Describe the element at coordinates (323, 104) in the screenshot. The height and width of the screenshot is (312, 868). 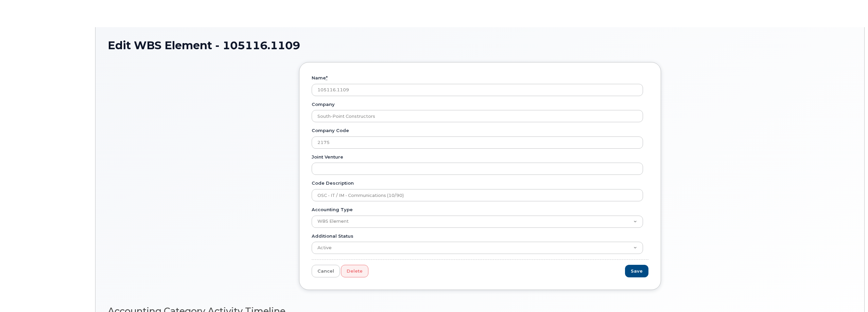
I see `label: Company` at that location.